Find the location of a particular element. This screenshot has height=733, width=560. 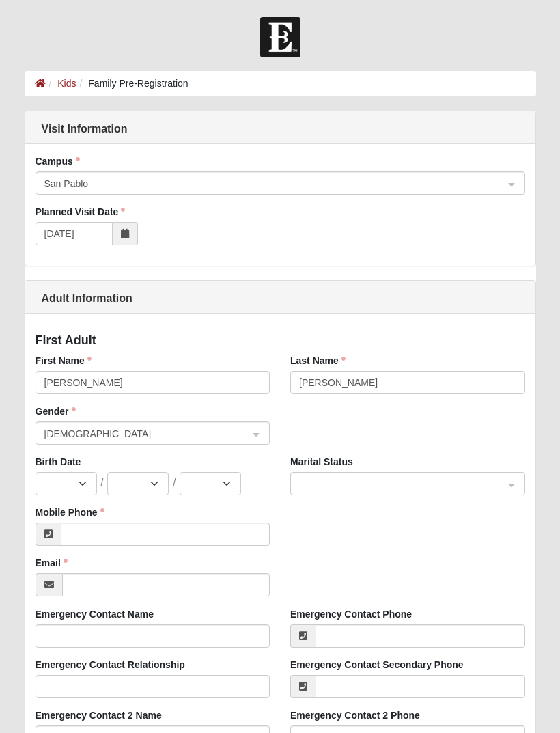

h1: Adult Information is located at coordinates (280, 298).